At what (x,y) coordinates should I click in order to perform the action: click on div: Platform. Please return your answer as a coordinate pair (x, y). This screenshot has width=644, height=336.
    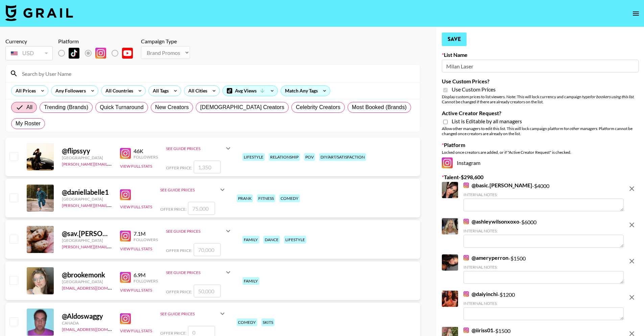
    Looking at the image, I should click on (98, 42).